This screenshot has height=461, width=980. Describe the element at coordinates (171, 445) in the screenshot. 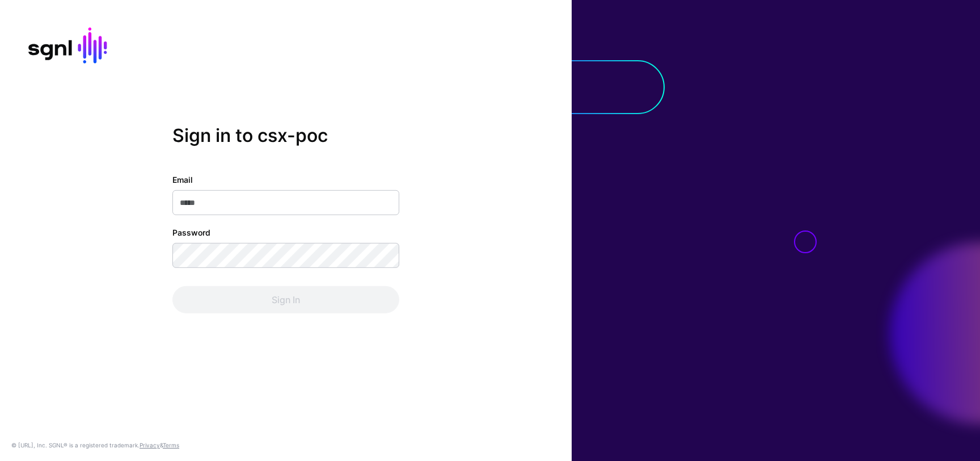

I see `a: Terms` at that location.